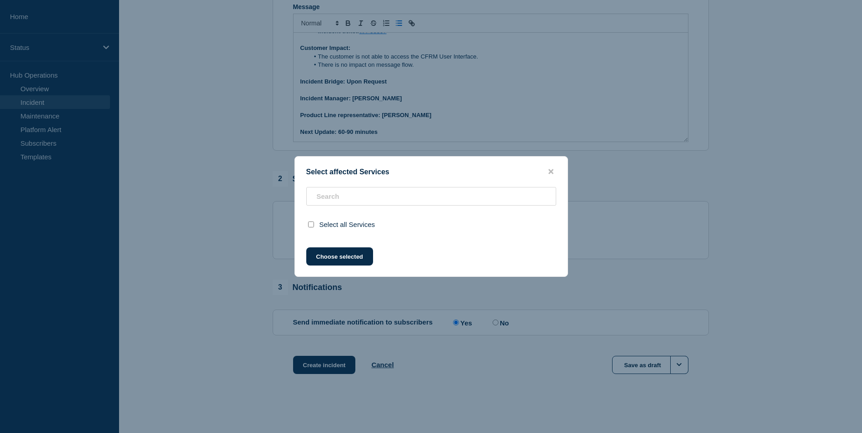 The width and height of the screenshot is (862, 433). I want to click on input: select all checkbox, so click(311, 224).